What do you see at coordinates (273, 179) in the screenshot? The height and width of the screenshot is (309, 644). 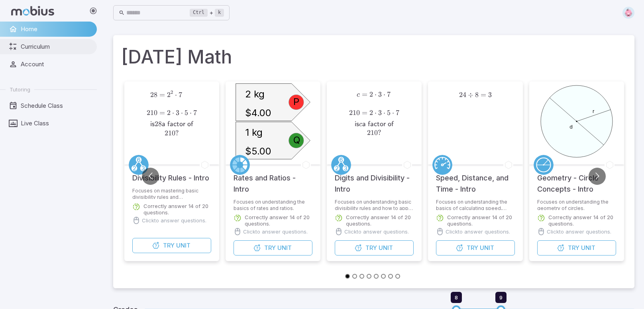 I see `h5: Rates and Ratios - Intro` at bounding box center [273, 179].